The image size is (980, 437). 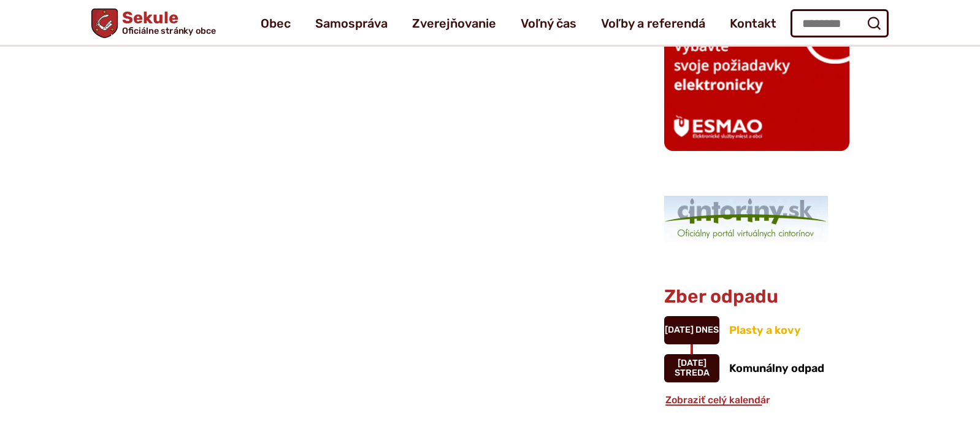 What do you see at coordinates (653, 24) in the screenshot?
I see `a: Voľby a referendá` at bounding box center [653, 24].